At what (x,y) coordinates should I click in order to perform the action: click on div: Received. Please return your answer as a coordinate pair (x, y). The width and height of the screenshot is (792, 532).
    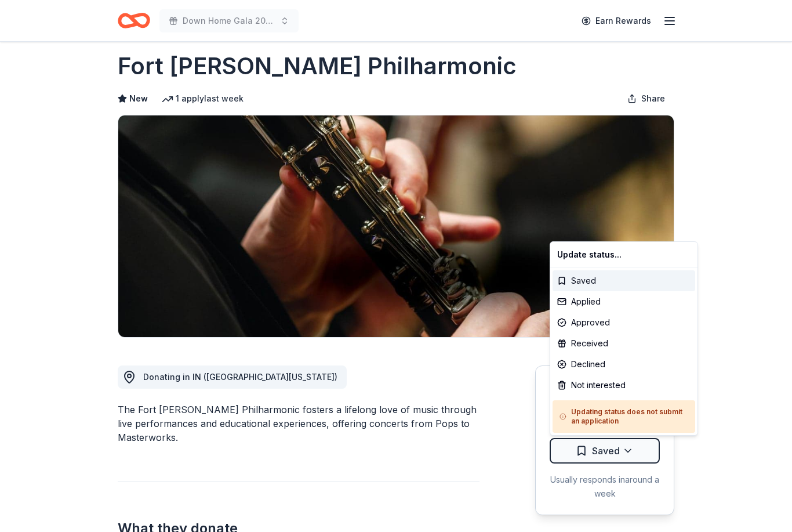
    Looking at the image, I should click on (624, 343).